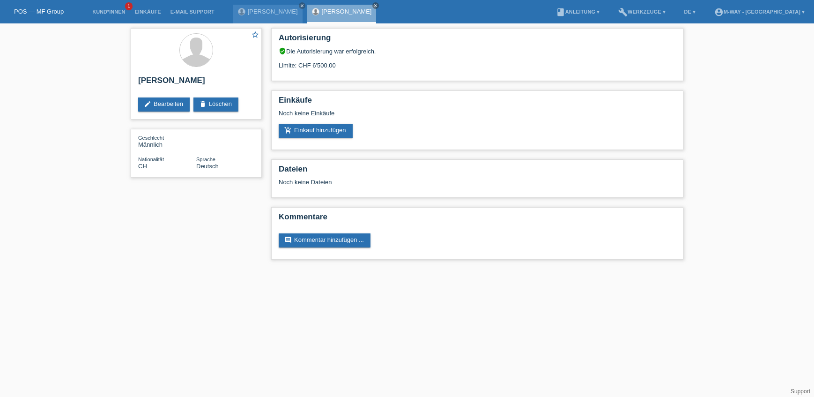  Describe the element at coordinates (288, 240) in the screenshot. I see `i: comment` at that location.